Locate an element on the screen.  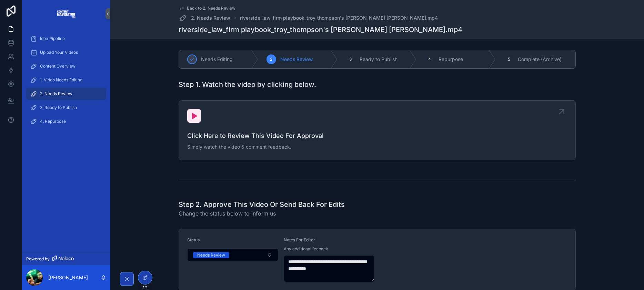
a: Click Here to Review This Video For ApprovalSimply watch the video & comment feedback. is located at coordinates (377, 130).